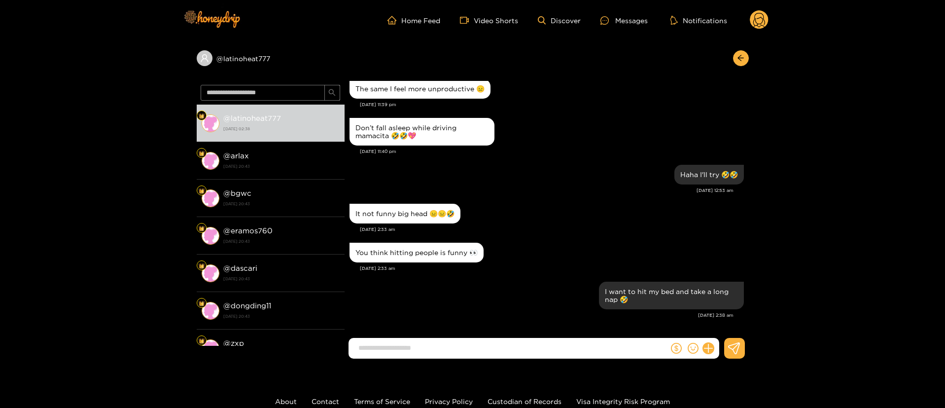 This screenshot has height=408, width=945. Describe the element at coordinates (677, 348) in the screenshot. I see `span: dollar` at that location.